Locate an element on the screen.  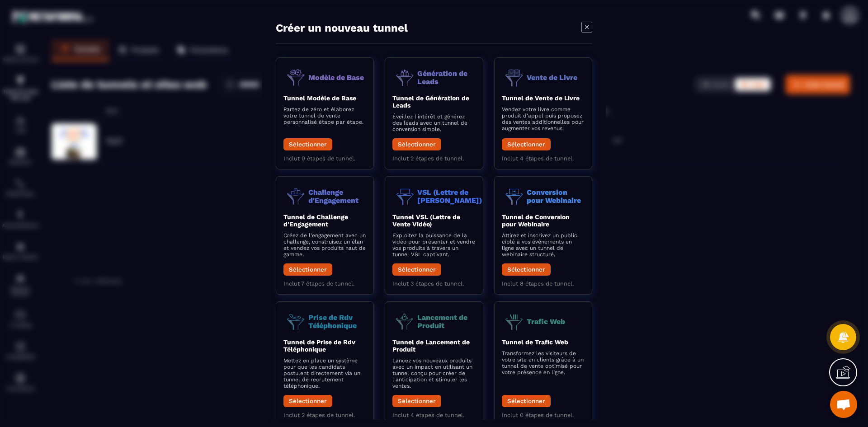
p: Vendez votre livre comme produit d'appel puis proposez des ventes additionnelles pour augmenter v... is located at coordinates (543, 118).